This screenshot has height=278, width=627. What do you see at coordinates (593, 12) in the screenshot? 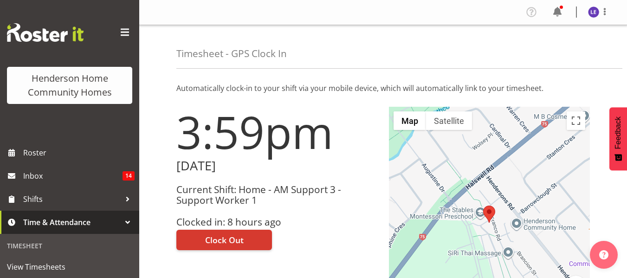
I see `img: laura-ellis8533.jpg` at bounding box center [593, 12].